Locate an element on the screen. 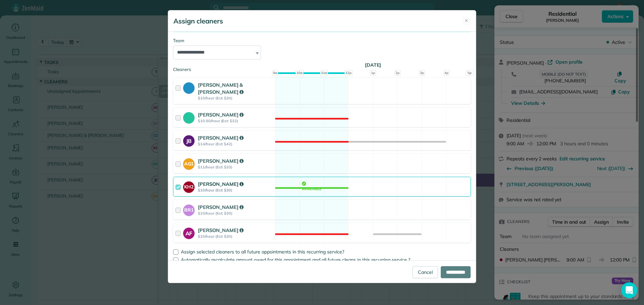 The image size is (644, 305). strong: AF is located at coordinates (189, 232).